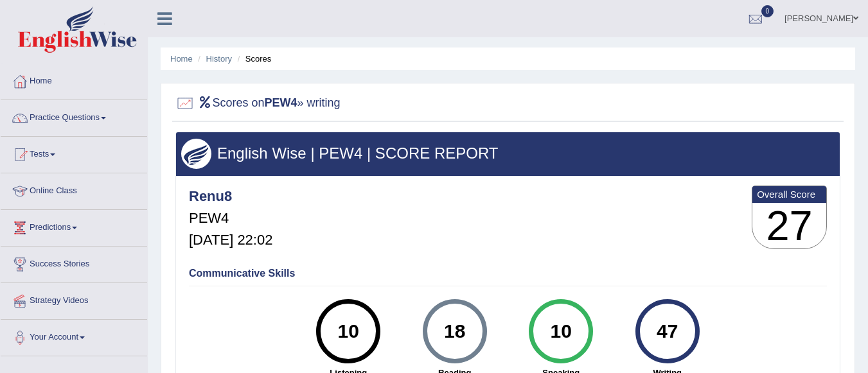 This screenshot has width=868, height=373. What do you see at coordinates (508, 273) in the screenshot?
I see `h4: Communicative Skills` at bounding box center [508, 273].